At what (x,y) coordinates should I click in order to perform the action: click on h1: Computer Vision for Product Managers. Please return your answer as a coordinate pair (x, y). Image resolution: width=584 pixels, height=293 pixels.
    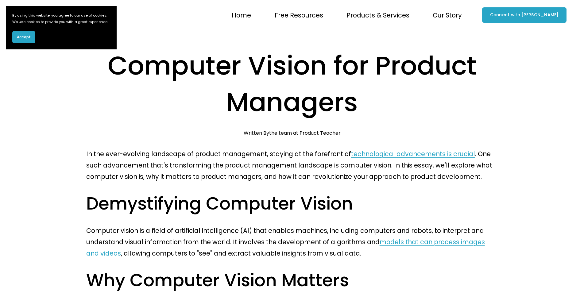
    Looking at the image, I should click on (292, 84).